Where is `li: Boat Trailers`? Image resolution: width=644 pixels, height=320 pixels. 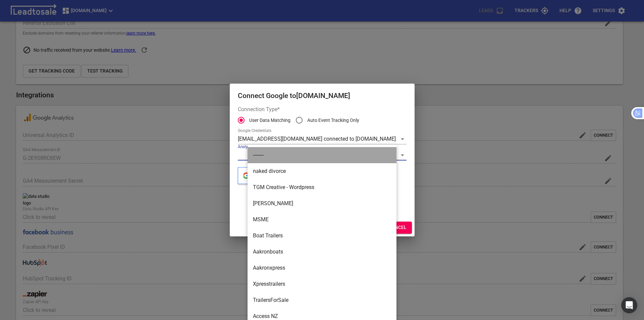
li: Boat Trailers is located at coordinates (322, 236).